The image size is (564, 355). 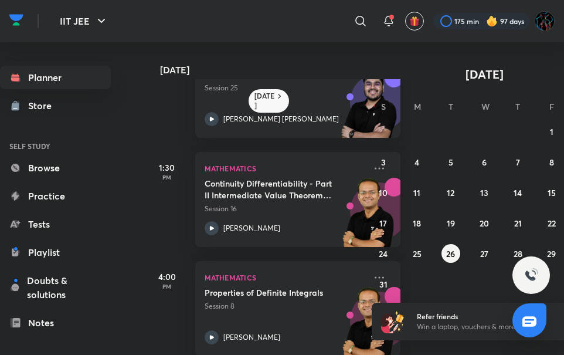 What do you see at coordinates (552, 253) in the screenshot?
I see `button: August 29, 2025` at bounding box center [552, 253].